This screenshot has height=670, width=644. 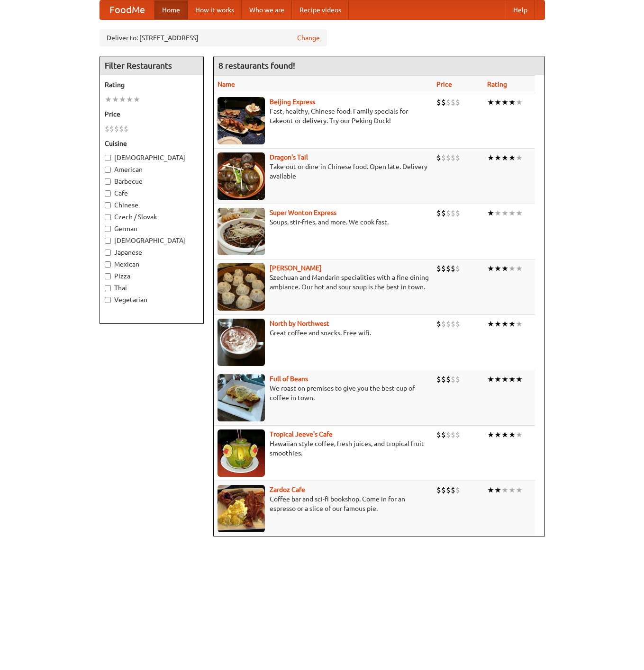 I want to click on label: Mexican, so click(x=152, y=264).